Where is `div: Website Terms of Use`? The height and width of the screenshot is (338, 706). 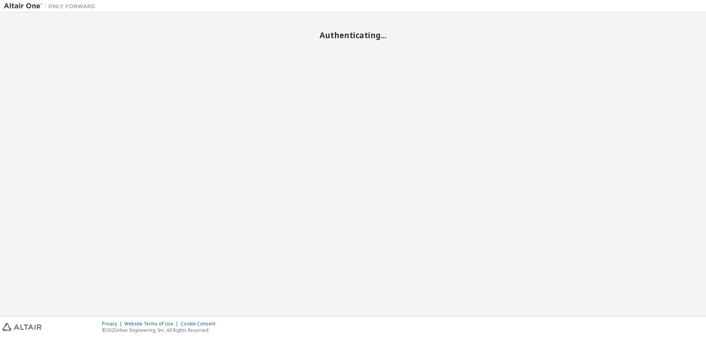 div: Website Terms of Use is located at coordinates (152, 324).